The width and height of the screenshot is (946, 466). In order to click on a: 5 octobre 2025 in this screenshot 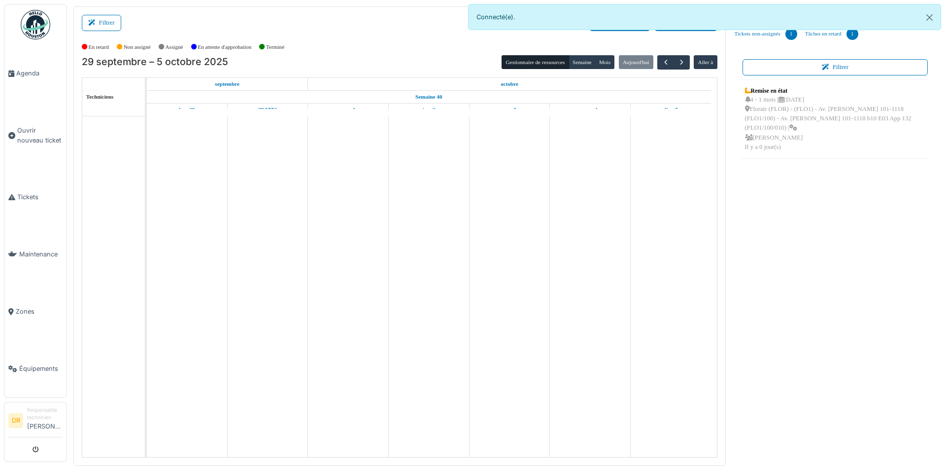, I will do `click(671, 109)`.